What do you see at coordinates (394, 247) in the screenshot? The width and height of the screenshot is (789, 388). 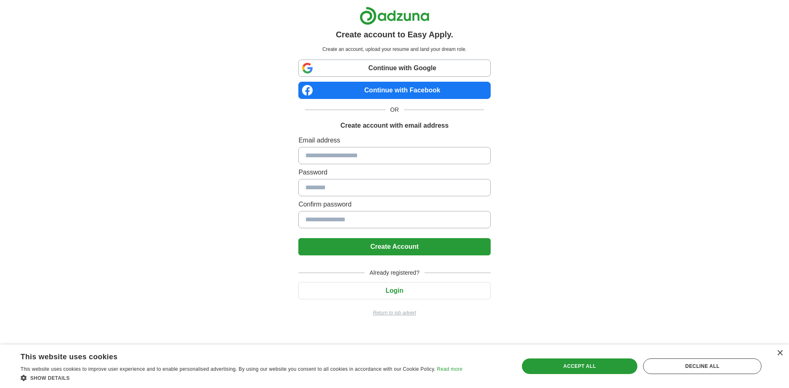 I see `button: Create Account` at bounding box center [394, 247].